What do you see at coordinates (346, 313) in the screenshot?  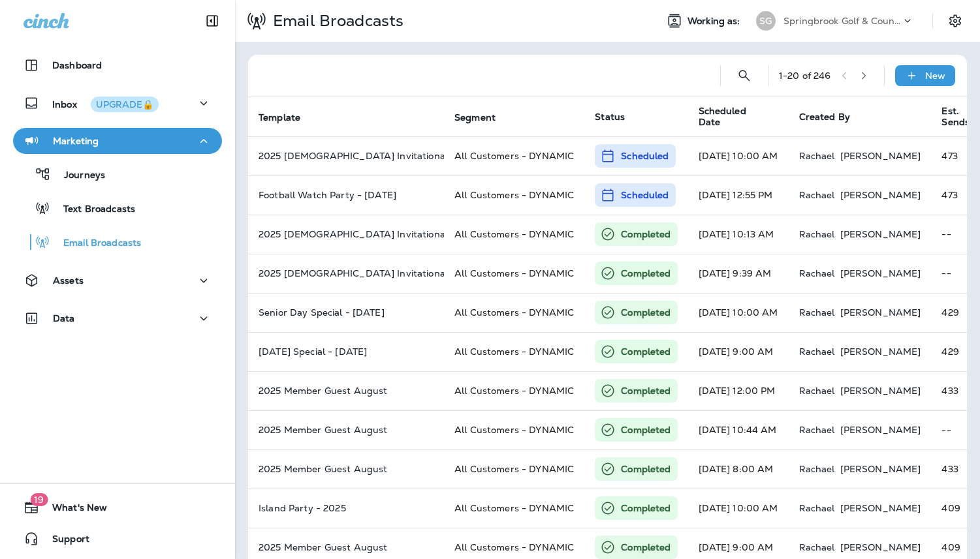 I see `p: Senior Day Special - 6/24/2025` at bounding box center [346, 313].